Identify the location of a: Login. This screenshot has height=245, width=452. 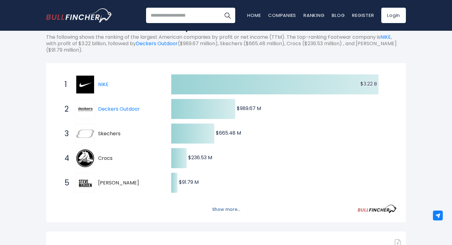
(394, 15).